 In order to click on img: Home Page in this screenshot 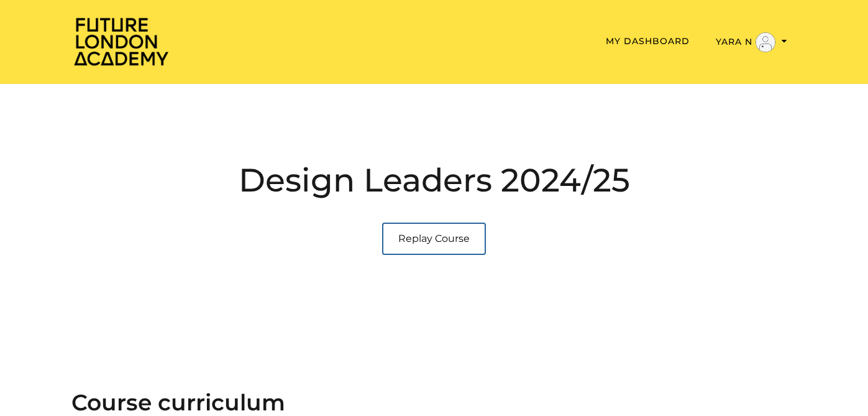, I will do `click(121, 41)`.